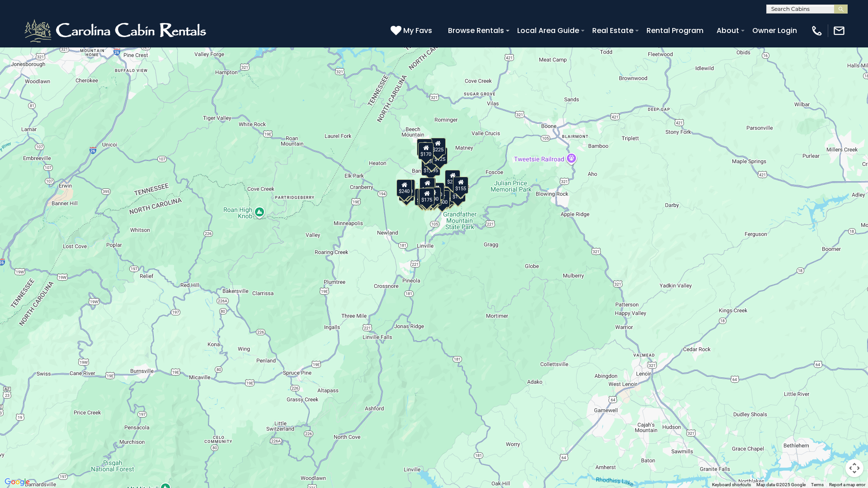 The image size is (868, 488). I want to click on a: Real Estate, so click(613, 30).